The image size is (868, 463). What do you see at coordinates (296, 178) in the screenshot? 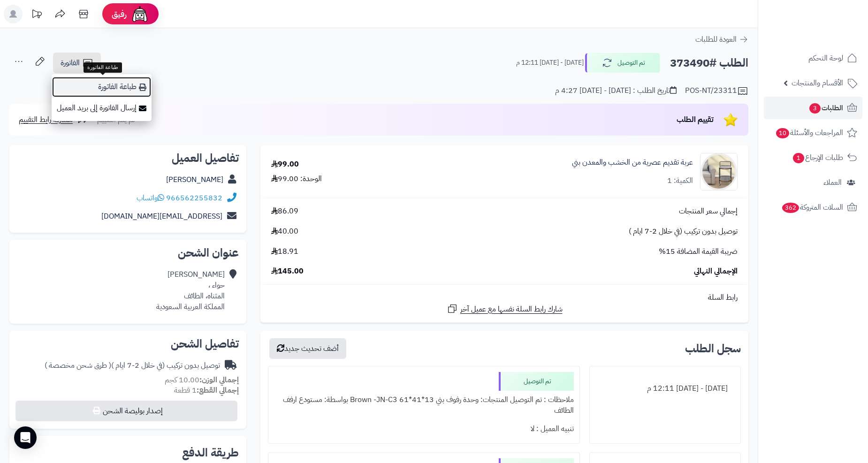
I see `div: الوحدة: 99.00` at bounding box center [296, 178].